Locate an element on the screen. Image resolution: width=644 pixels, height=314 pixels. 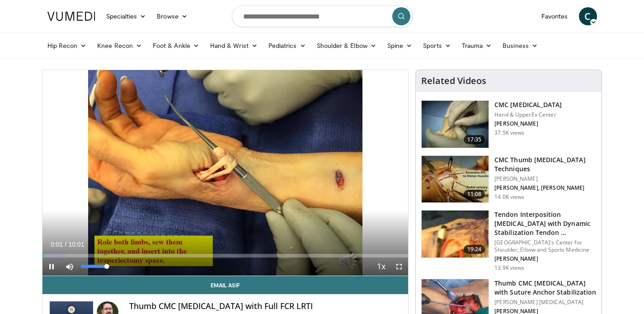
a: Favorites is located at coordinates (554, 16).